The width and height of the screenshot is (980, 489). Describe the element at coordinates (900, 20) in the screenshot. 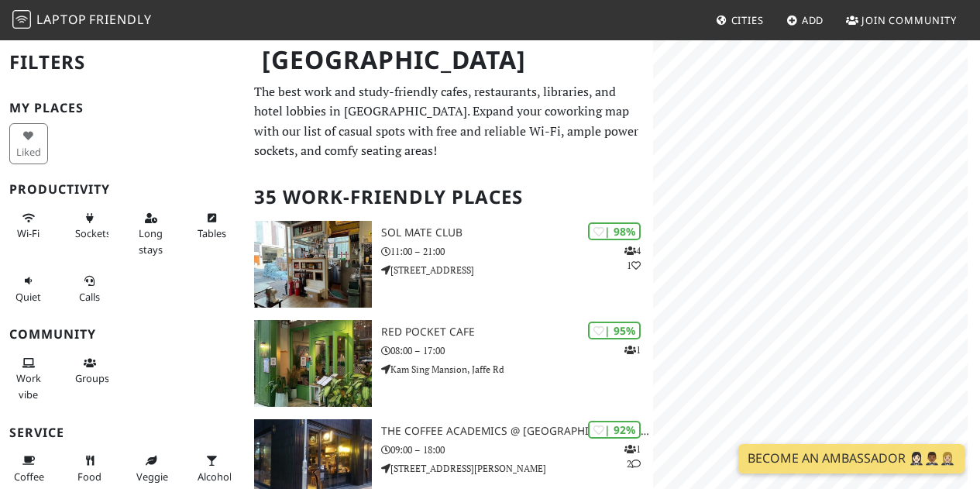

I see `a: Join Community` at that location.